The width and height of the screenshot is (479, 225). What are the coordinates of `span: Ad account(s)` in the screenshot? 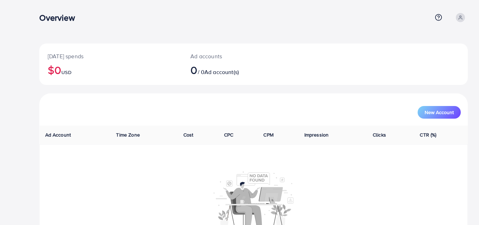 It's located at (221, 72).